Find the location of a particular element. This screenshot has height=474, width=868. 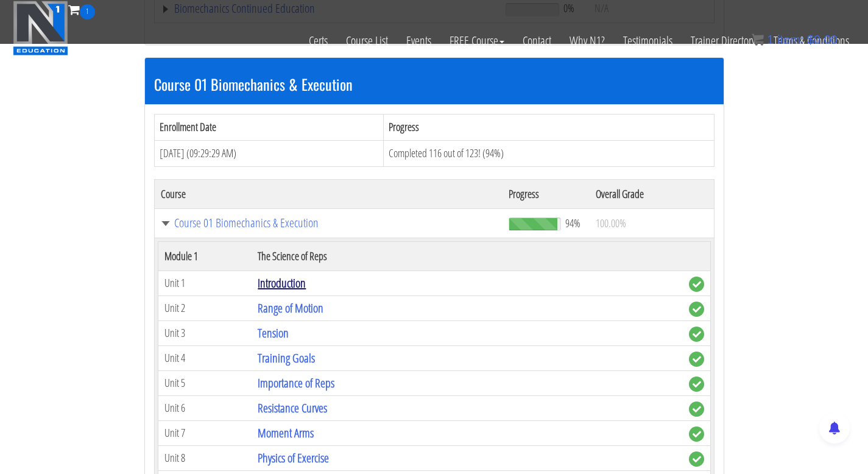

a: Tension is located at coordinates (273, 332).